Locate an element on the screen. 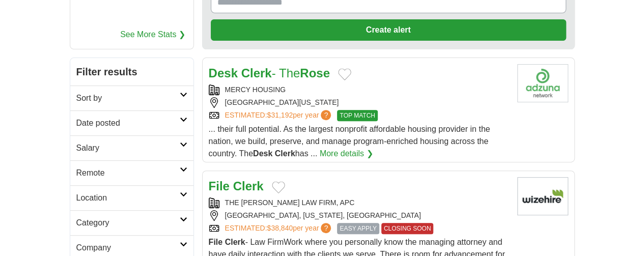  a: Remote is located at coordinates (132, 173).